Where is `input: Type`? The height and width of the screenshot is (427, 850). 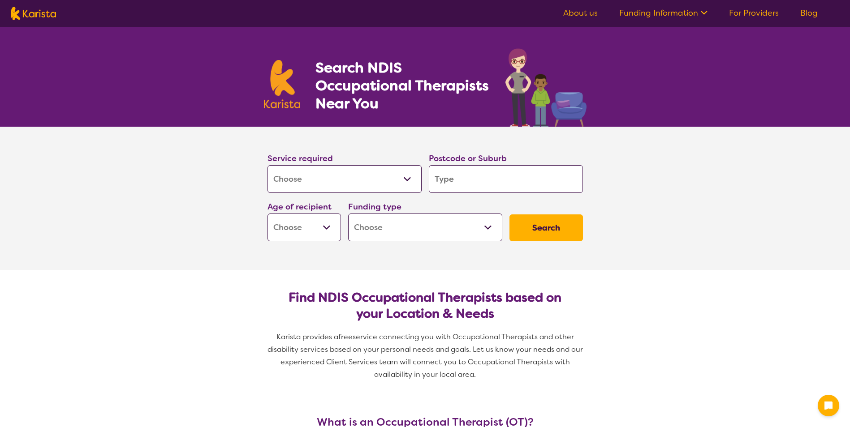
input: Type is located at coordinates (506, 179).